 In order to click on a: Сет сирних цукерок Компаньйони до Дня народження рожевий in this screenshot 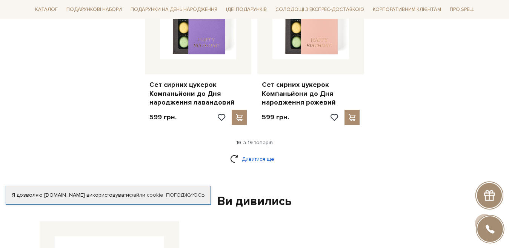, I will do `click(311, 94)`.